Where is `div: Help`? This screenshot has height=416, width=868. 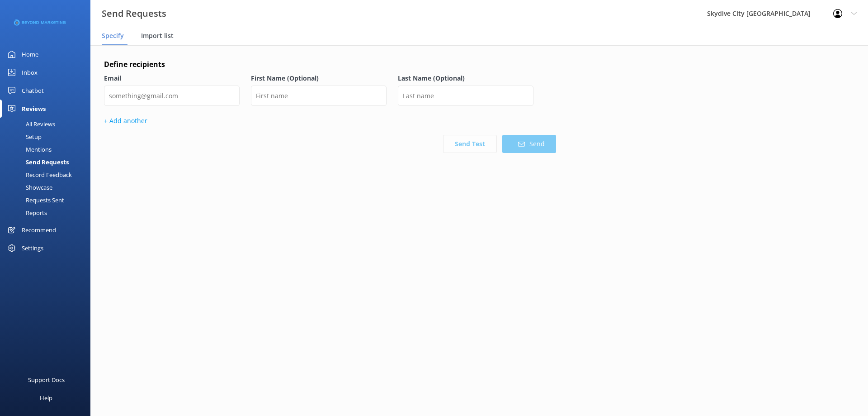 div: Help is located at coordinates (46, 398).